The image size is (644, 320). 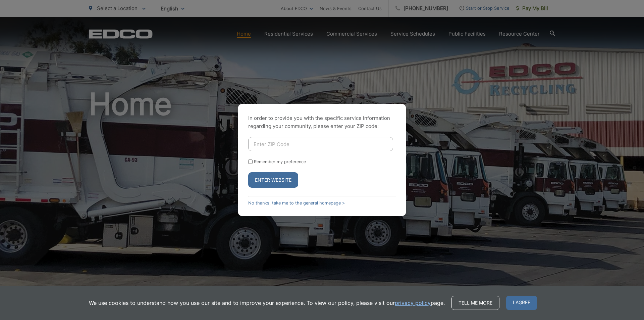 I want to click on a: privacy policy, so click(x=413, y=303).